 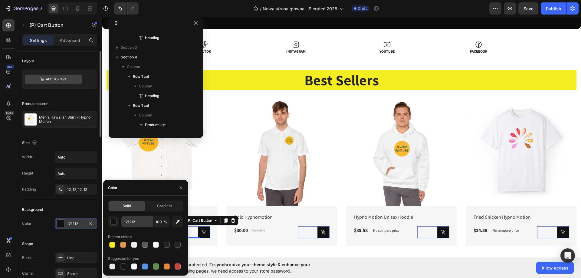 I want to click on input: Eg: FFFFFF, so click(x=137, y=222).